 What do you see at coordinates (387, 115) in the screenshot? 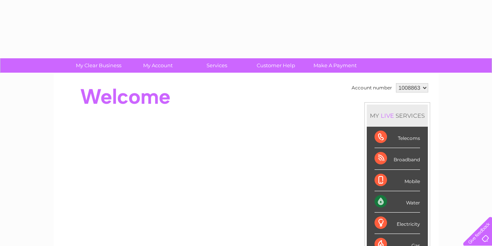
I see `div: LIVE` at bounding box center [387, 115].